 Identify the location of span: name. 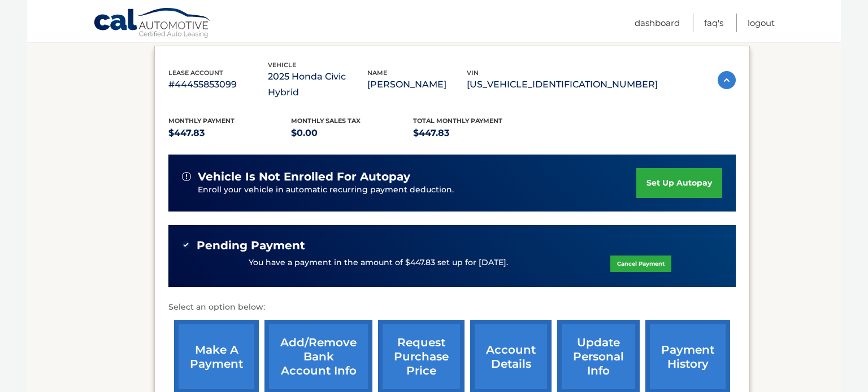
(377, 73).